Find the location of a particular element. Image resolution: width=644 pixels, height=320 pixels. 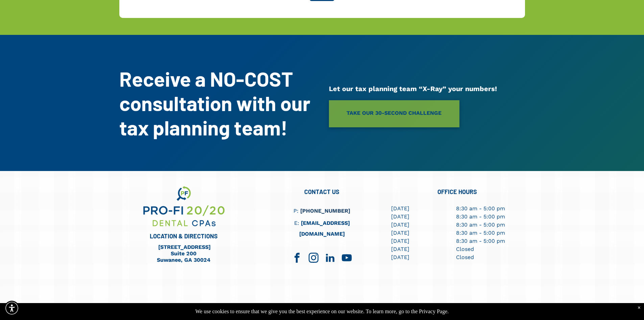

span: Let our tax planning team “X-Ray” your numbers! is located at coordinates (413, 89).